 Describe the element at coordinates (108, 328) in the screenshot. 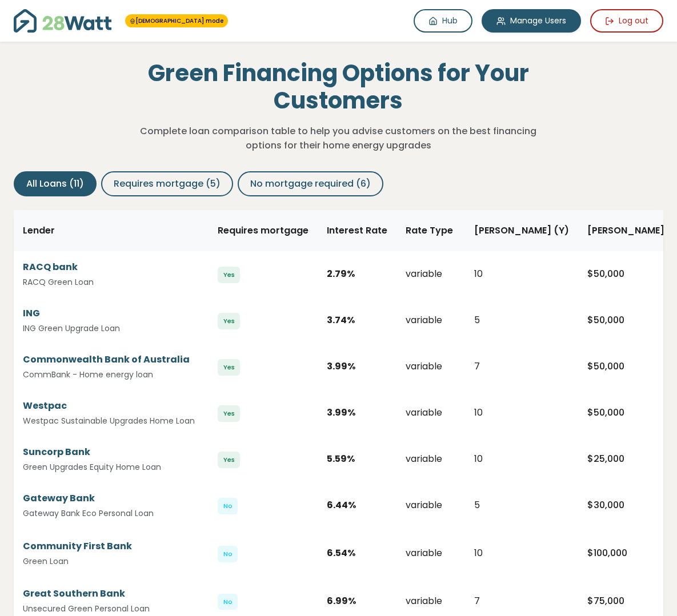

I see `small: ING Green Upgrade Loan` at that location.